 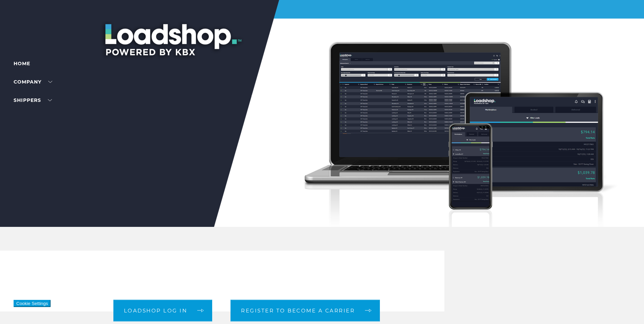 I want to click on span: Loadshop log in, so click(x=156, y=310).